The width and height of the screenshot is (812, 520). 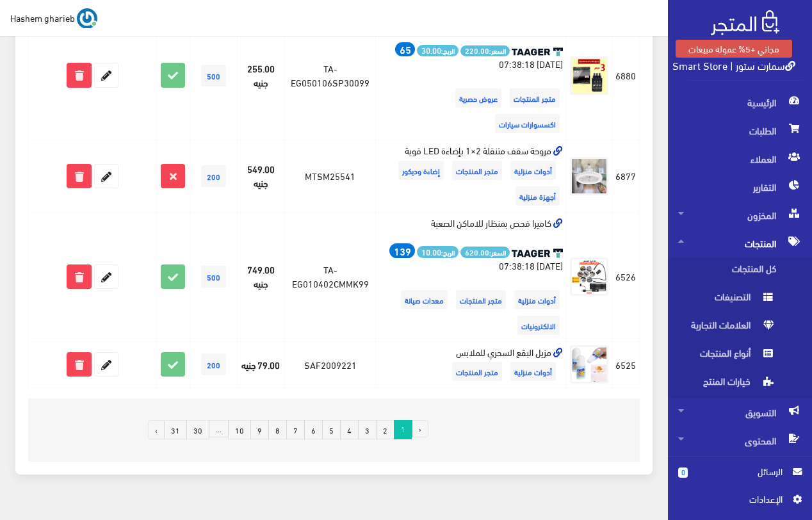 I want to click on span: التقارير, so click(x=740, y=187).